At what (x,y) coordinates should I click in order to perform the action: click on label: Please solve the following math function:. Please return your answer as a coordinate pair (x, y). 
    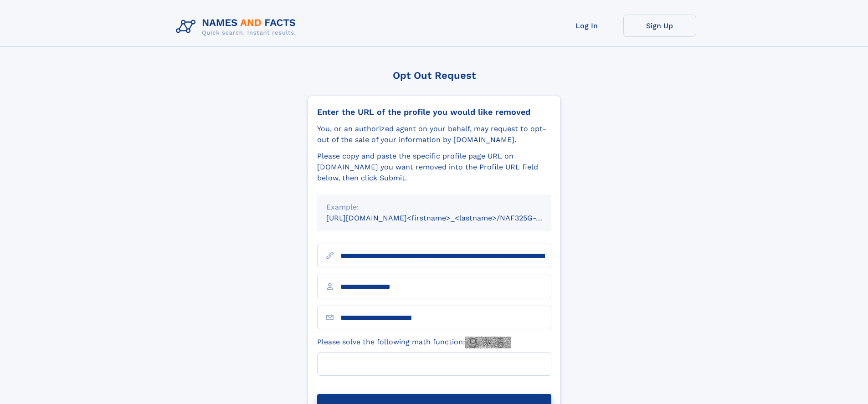
    Looking at the image, I should click on (414, 342).